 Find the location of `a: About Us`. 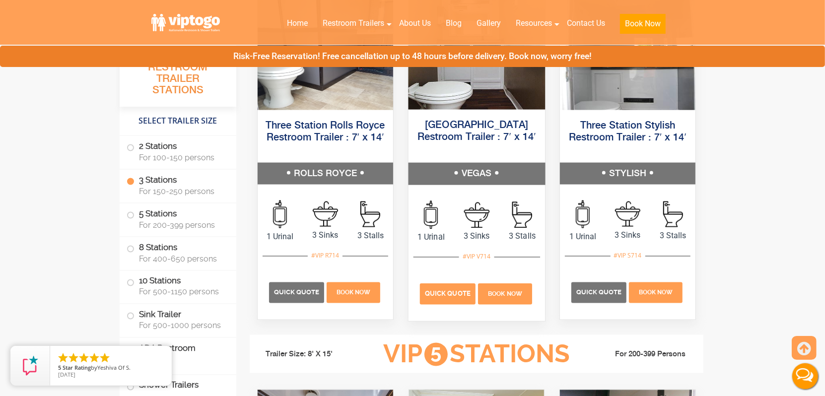

a: About Us is located at coordinates (415, 23).